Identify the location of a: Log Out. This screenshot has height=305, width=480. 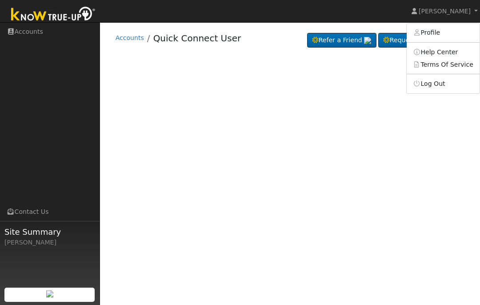
(443, 84).